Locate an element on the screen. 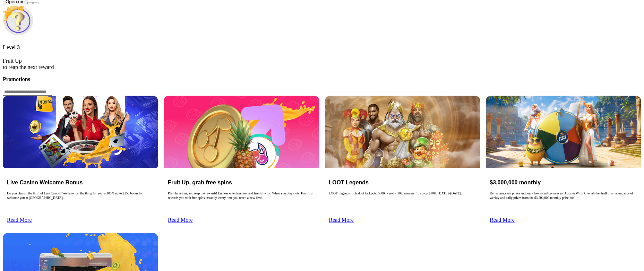 Image resolution: width=644 pixels, height=271 pixels. h3: Fruit Up, grab free spins is located at coordinates (241, 182).